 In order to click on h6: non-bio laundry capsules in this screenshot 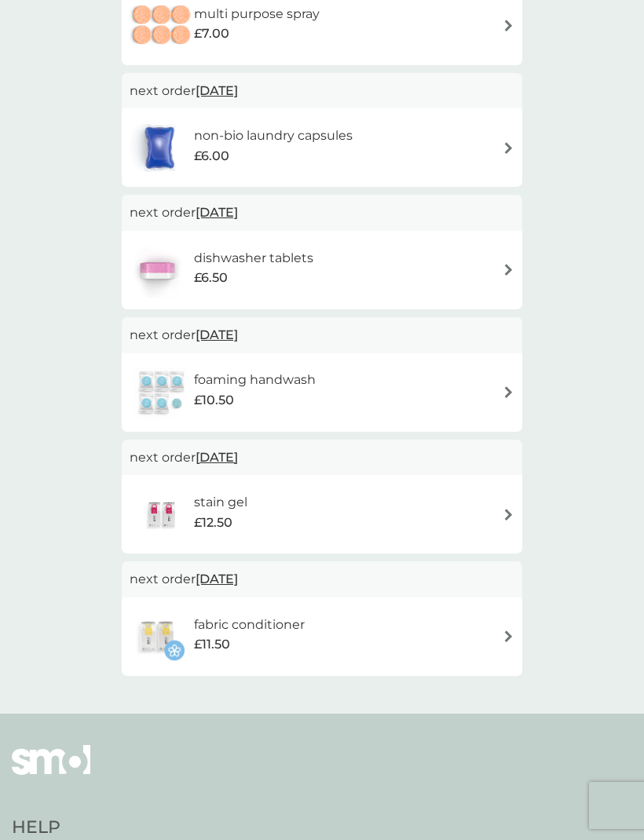, I will do `click(274, 136)`.